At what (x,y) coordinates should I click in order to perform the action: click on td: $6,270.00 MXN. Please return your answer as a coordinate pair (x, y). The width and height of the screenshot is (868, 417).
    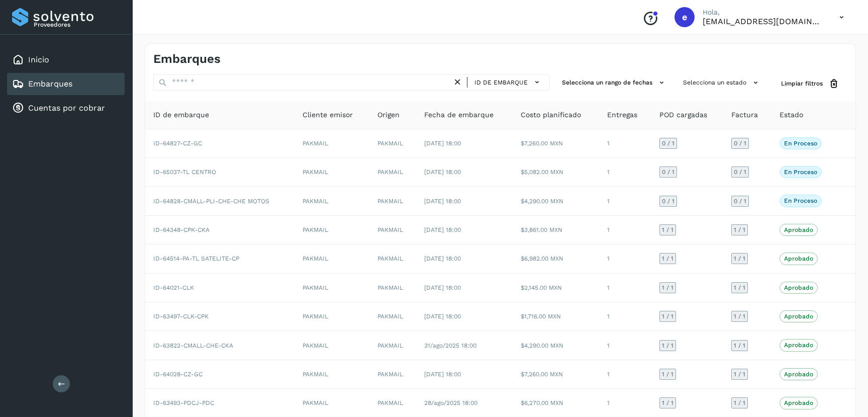
    Looking at the image, I should click on (556, 403).